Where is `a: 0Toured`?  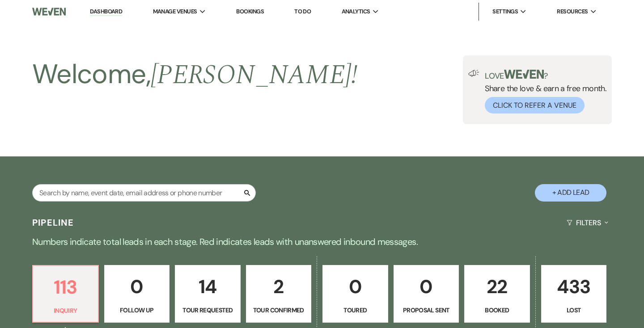
a: 0Toured is located at coordinates (355, 294).